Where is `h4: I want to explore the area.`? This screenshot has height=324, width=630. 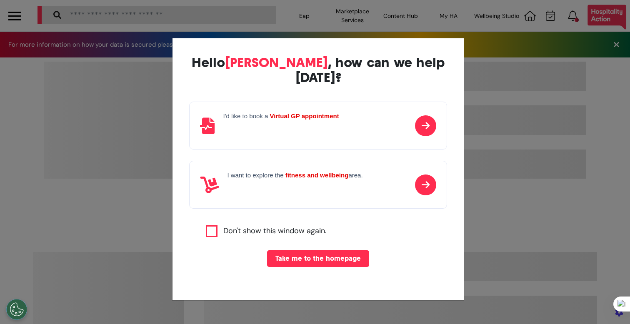 h4: I want to explore the area. is located at coordinates (294, 175).